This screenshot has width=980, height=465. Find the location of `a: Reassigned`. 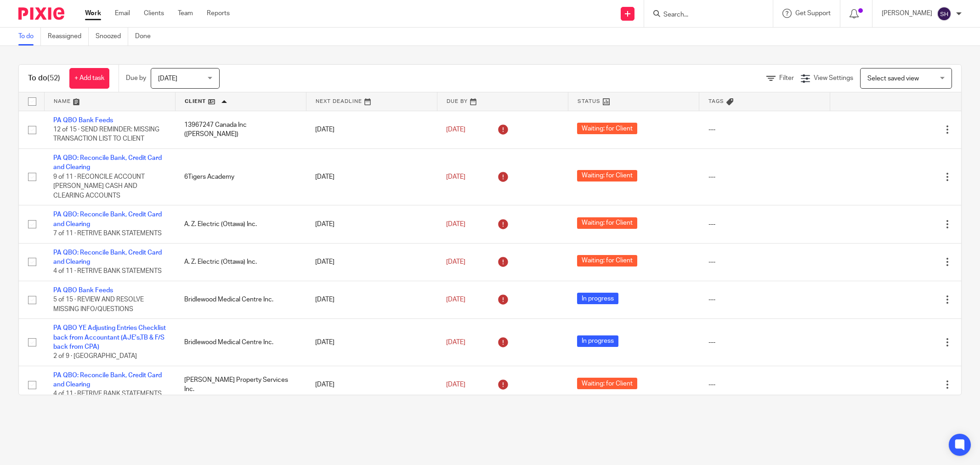

a: Reassigned is located at coordinates (68, 36).